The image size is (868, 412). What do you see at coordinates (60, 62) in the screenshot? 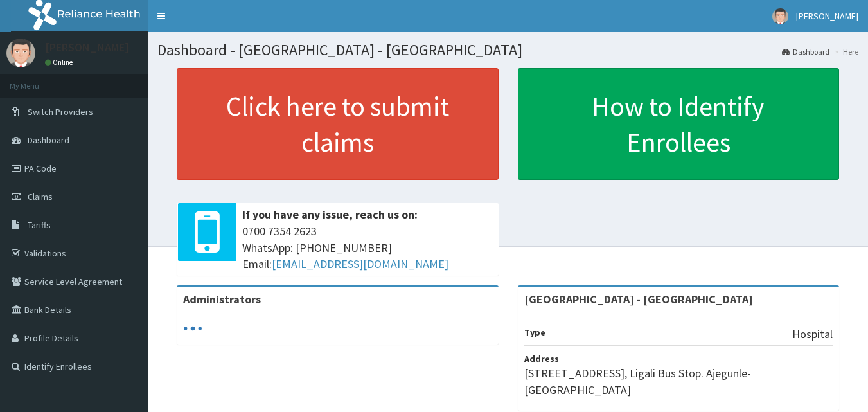
I see `a: Online` at bounding box center [60, 62].